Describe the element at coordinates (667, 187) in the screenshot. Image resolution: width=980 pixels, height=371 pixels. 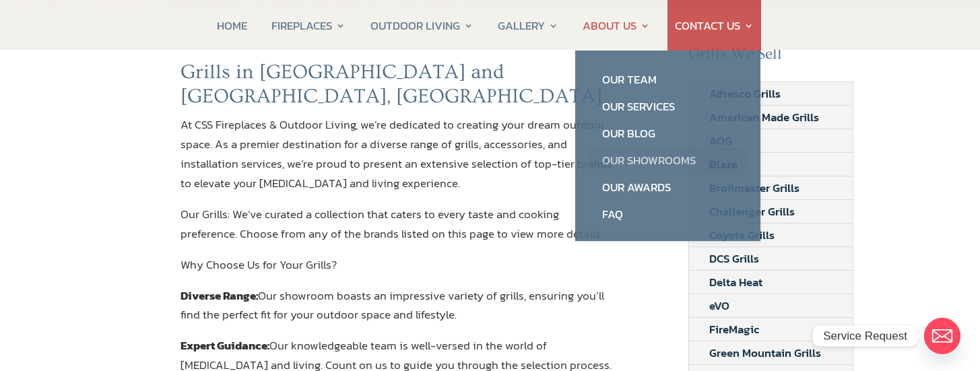
I see `a: Our Awards` at that location.